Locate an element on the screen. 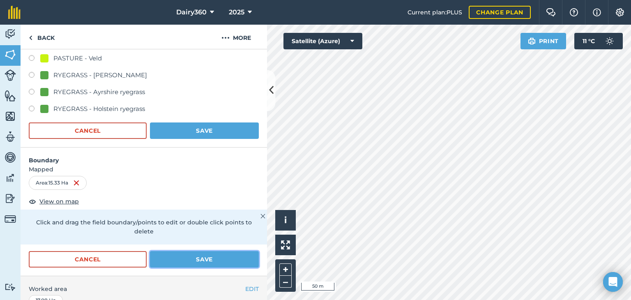 The height and width of the screenshot is (300, 631). button: EDIT is located at coordinates (252, 289).